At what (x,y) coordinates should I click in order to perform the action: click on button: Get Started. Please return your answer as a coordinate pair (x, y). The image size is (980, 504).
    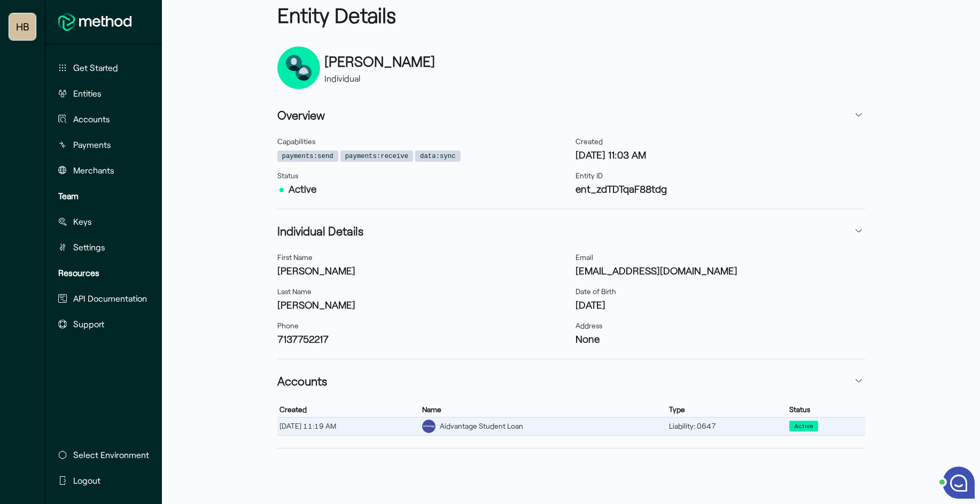
    Looking at the image, I should click on (103, 68).